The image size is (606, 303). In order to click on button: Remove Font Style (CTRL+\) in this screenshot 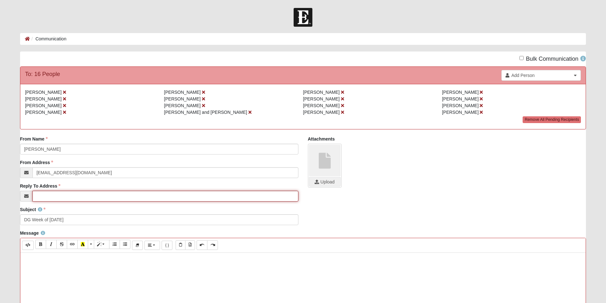, I will do `click(137, 245)`.